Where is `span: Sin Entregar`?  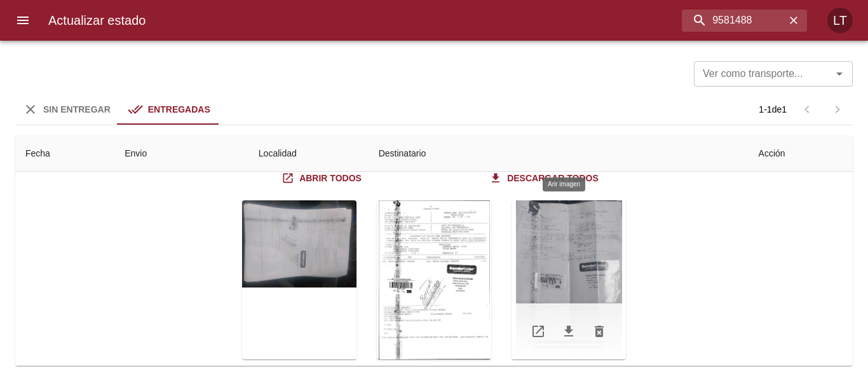 span: Sin Entregar is located at coordinates (77, 109).